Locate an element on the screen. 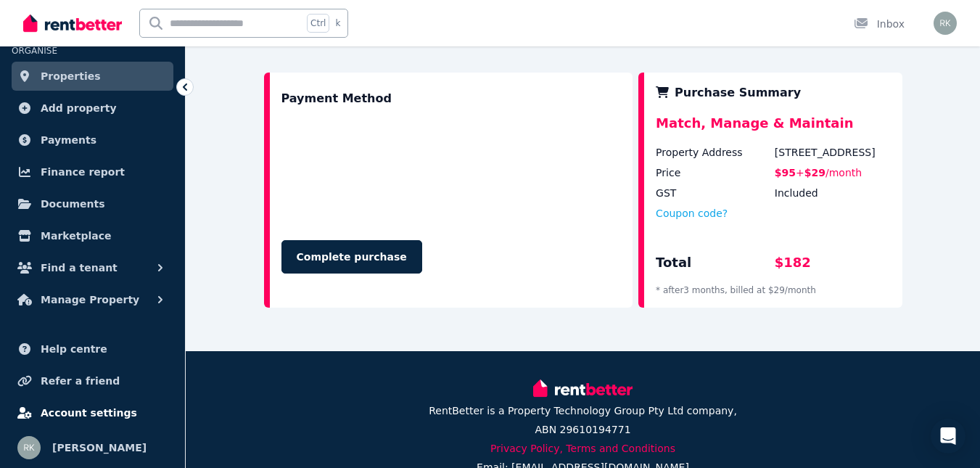 The image size is (980, 468). span: Payments is located at coordinates (69, 140).